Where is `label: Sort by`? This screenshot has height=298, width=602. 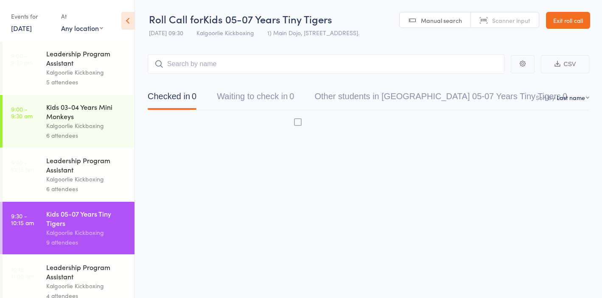
label: Sort by is located at coordinates (545, 98).